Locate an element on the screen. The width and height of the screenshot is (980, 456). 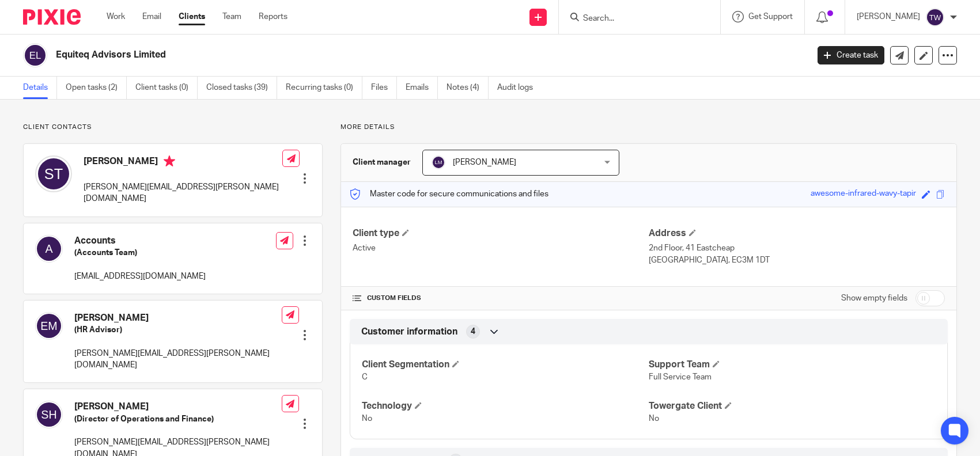
span: Customer information is located at coordinates (409, 332).